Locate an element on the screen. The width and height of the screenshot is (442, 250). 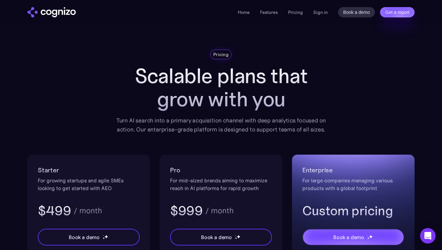
h2: Enterprise is located at coordinates (353, 170).